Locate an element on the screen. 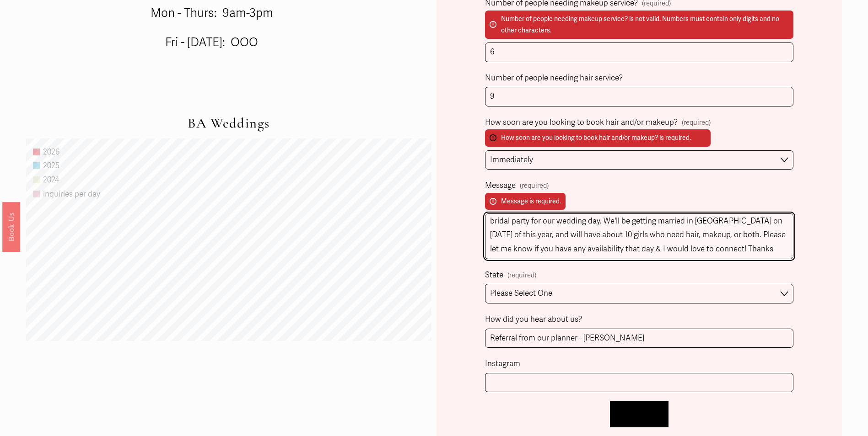  span: Number of people needing hair service? is located at coordinates (553, 78).